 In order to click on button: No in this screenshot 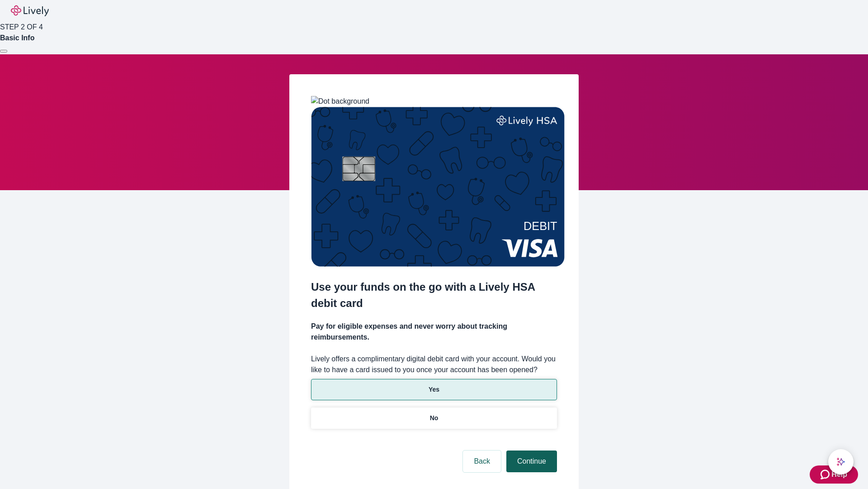, I will do `click(434, 417)`.